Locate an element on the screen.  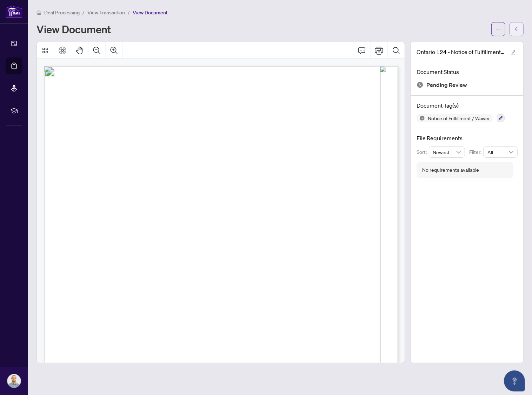
img: Status Icon is located at coordinates (421, 118).